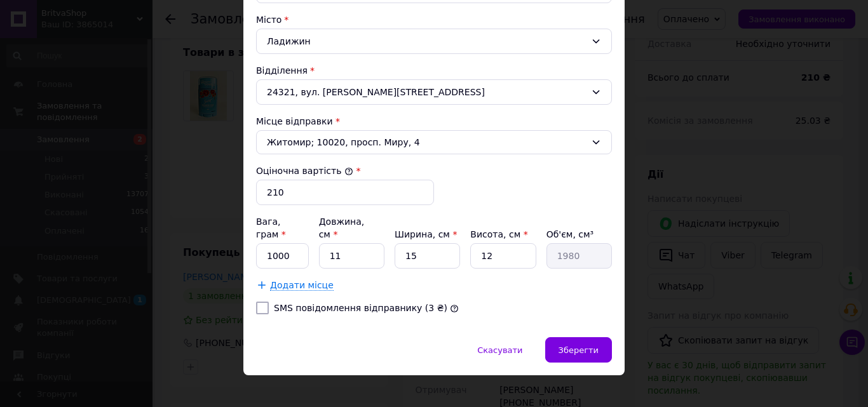 The width and height of the screenshot is (868, 407). Describe the element at coordinates (270, 228) in the screenshot. I see `label: Вага, грам` at that location.